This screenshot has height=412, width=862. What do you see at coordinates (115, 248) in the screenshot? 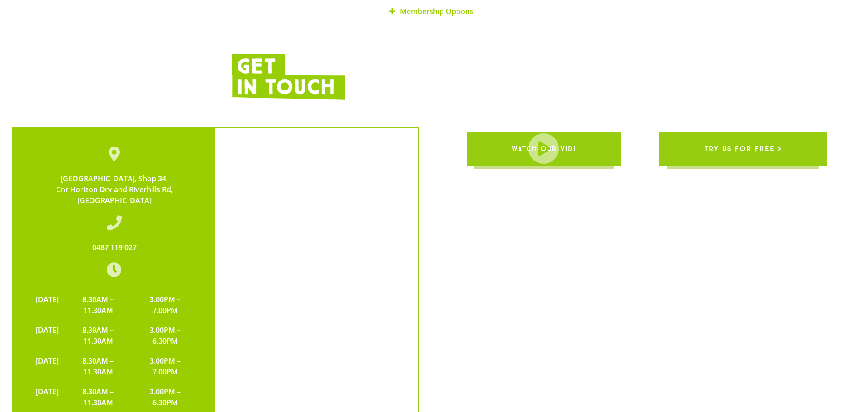
I see `a: 0487 119 027` at bounding box center [115, 248].